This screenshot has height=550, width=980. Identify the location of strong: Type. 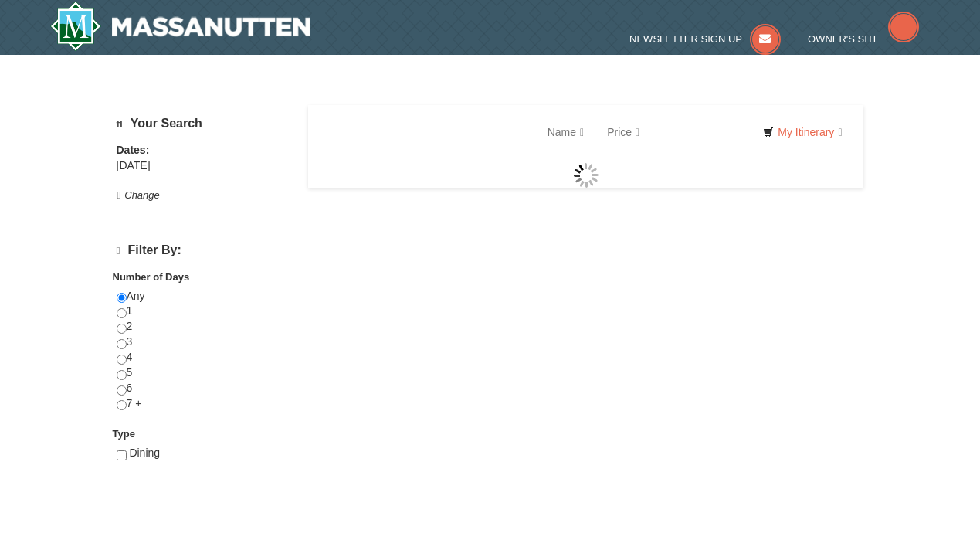
(123, 433).